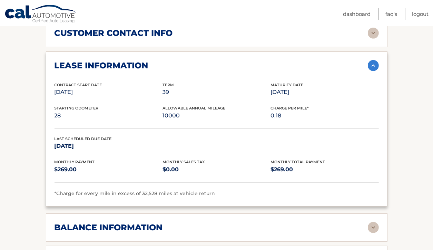 The height and width of the screenshot is (250, 433). What do you see at coordinates (357, 14) in the screenshot?
I see `a: Dashboard` at bounding box center [357, 14].